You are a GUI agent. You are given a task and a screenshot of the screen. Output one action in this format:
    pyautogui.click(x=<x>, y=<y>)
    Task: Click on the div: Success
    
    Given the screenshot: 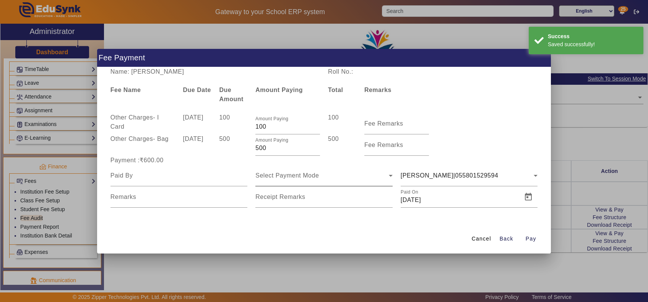 What is the action you would take?
    pyautogui.click(x=593, y=36)
    